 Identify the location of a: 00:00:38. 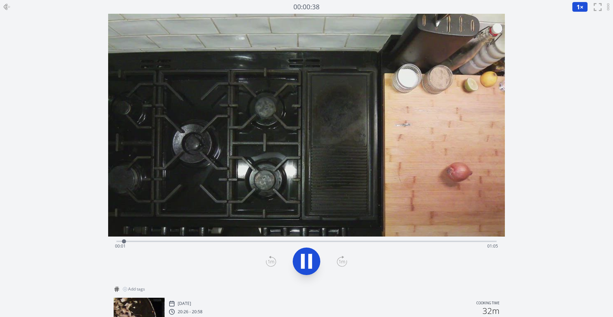
(306, 7).